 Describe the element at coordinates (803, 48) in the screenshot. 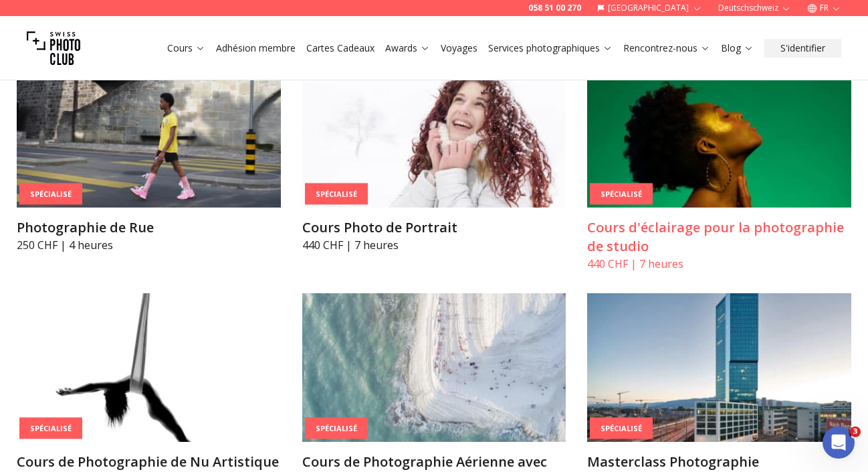

I see `button: S'identifier` at that location.